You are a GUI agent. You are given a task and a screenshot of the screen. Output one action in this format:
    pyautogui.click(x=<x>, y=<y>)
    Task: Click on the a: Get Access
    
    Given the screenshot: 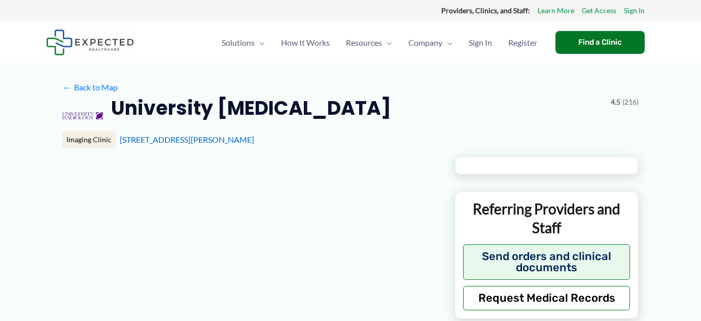 What is the action you would take?
    pyautogui.click(x=599, y=11)
    